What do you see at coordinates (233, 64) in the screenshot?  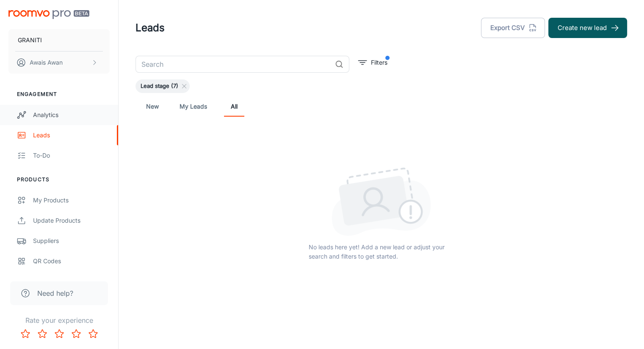 I see `input: Search` at bounding box center [233, 64].